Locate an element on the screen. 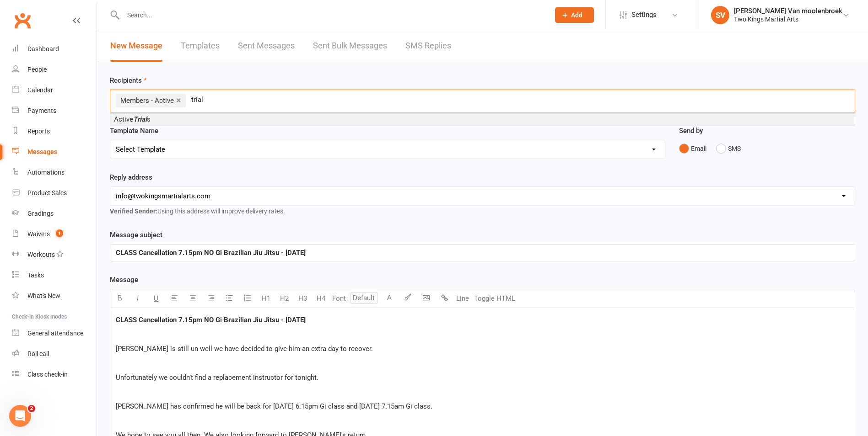 This screenshot has width=868, height=436. div: Reports is located at coordinates (38, 131).